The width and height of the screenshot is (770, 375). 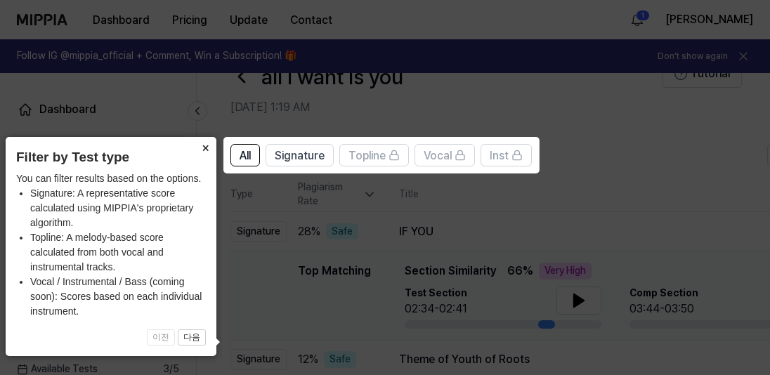 What do you see at coordinates (374, 155) in the screenshot?
I see `button: Topline` at bounding box center [374, 155].